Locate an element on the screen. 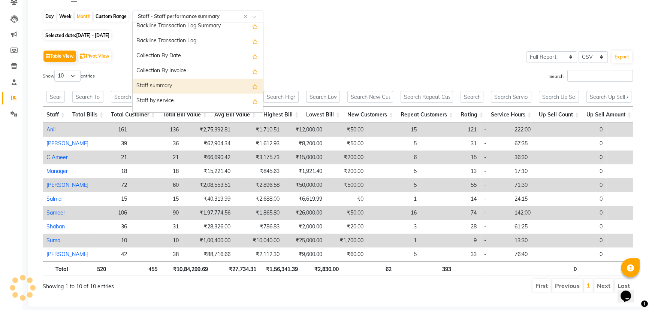  td: ₹26,000.00 is located at coordinates (305, 213).